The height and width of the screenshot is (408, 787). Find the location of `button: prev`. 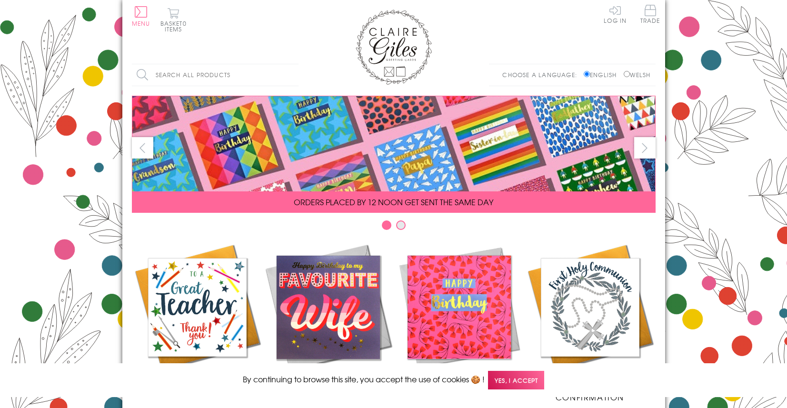

button: prev is located at coordinates (142, 148).